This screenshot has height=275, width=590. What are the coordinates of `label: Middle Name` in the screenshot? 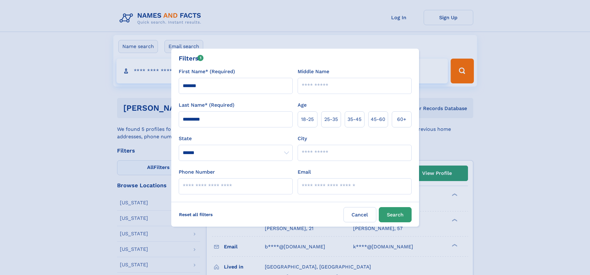 It's located at (313, 72).